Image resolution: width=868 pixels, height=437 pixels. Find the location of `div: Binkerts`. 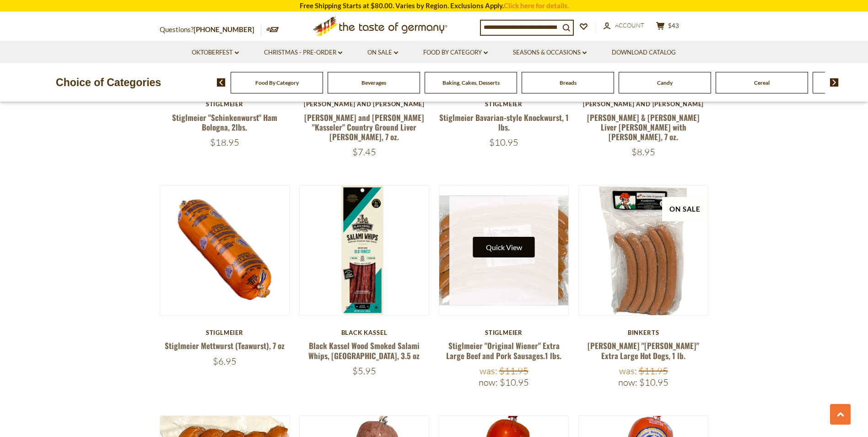

div: Binkerts is located at coordinates (644, 332).